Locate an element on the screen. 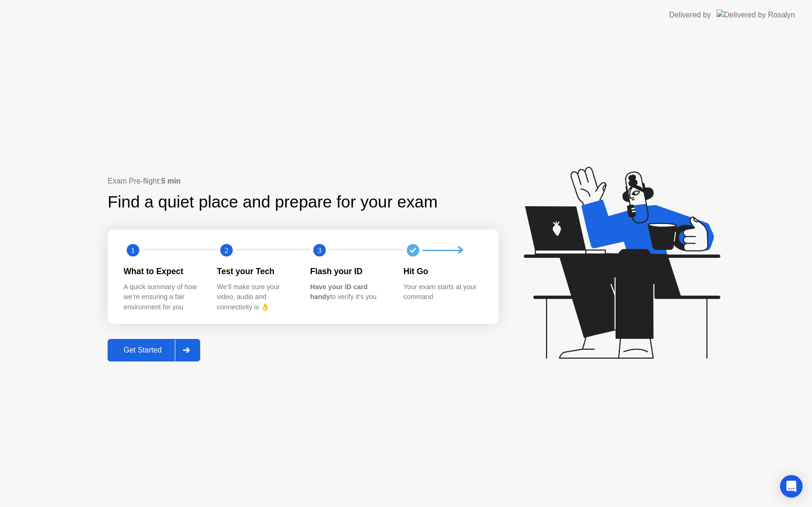 The width and height of the screenshot is (812, 507). div: Test your Tech is located at coordinates (256, 271).